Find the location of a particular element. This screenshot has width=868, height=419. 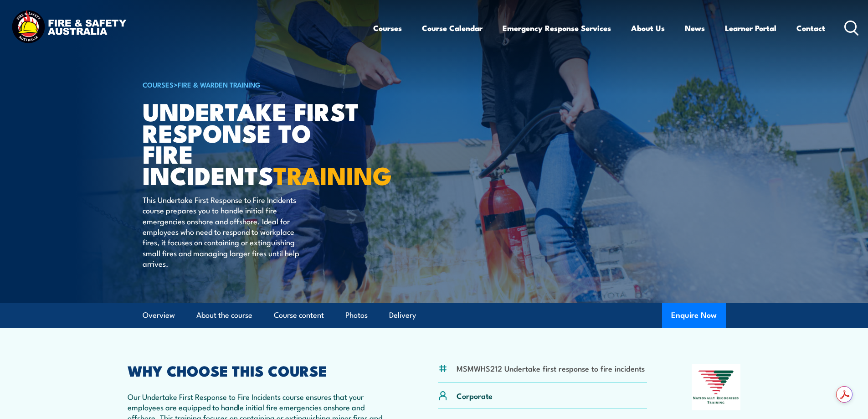

a: Emergency Response Services is located at coordinates (557, 28).